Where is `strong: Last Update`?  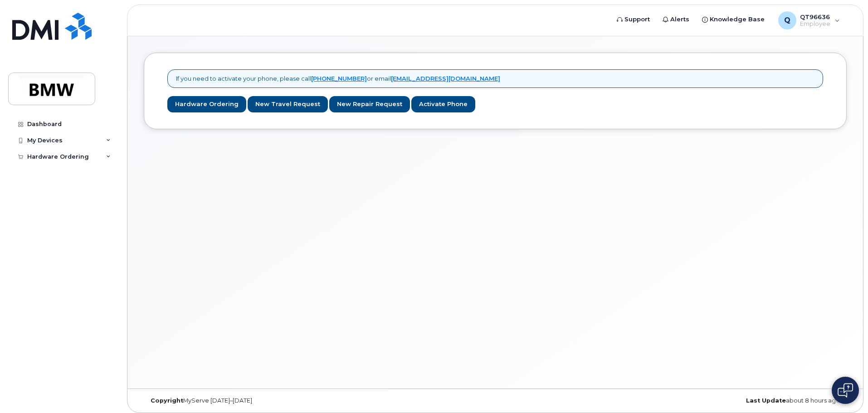
strong: Last Update is located at coordinates (766, 400).